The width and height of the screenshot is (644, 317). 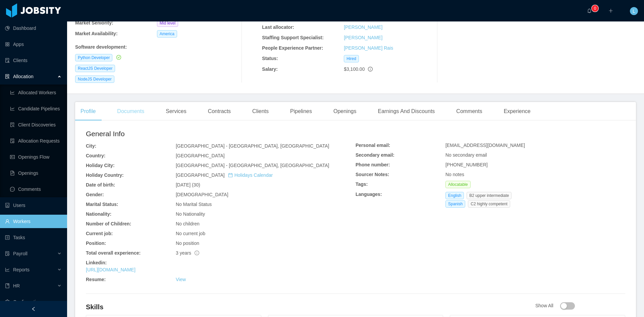 I want to click on span: No position, so click(x=188, y=243).